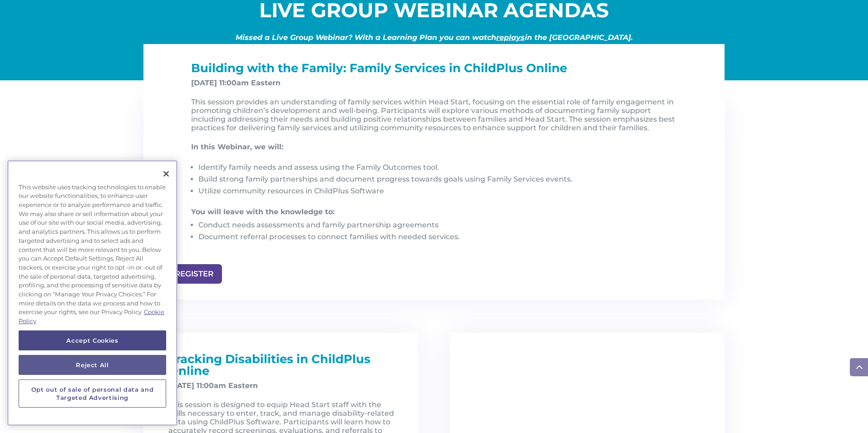 The image size is (868, 433). I want to click on div: Privacy, so click(92, 293).